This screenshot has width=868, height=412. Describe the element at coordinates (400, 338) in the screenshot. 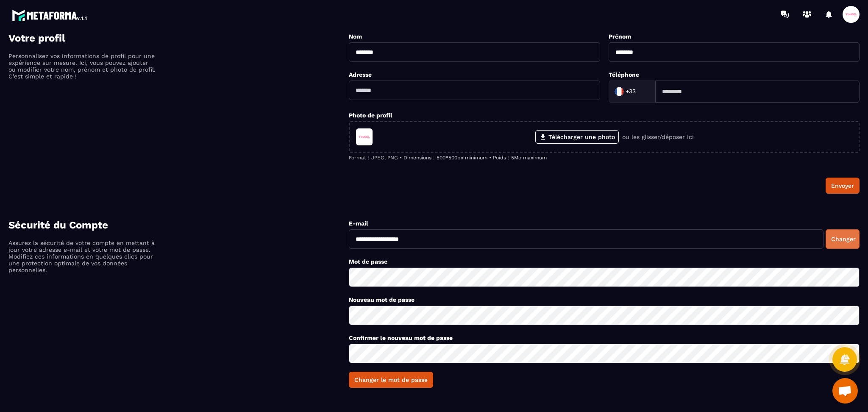

I see `label: Confirmer le nouveau mot de passe` at that location.